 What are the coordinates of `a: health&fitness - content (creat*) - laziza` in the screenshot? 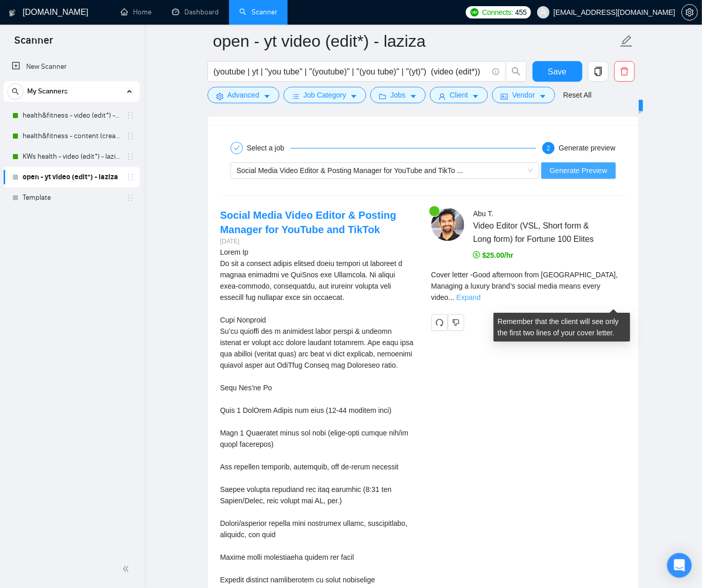 It's located at (72, 136).